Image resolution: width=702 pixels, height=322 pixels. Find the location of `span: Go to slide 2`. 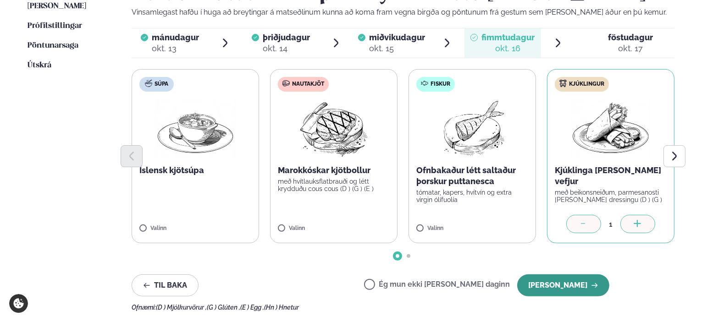

span: Go to slide 2 is located at coordinates (409, 256).